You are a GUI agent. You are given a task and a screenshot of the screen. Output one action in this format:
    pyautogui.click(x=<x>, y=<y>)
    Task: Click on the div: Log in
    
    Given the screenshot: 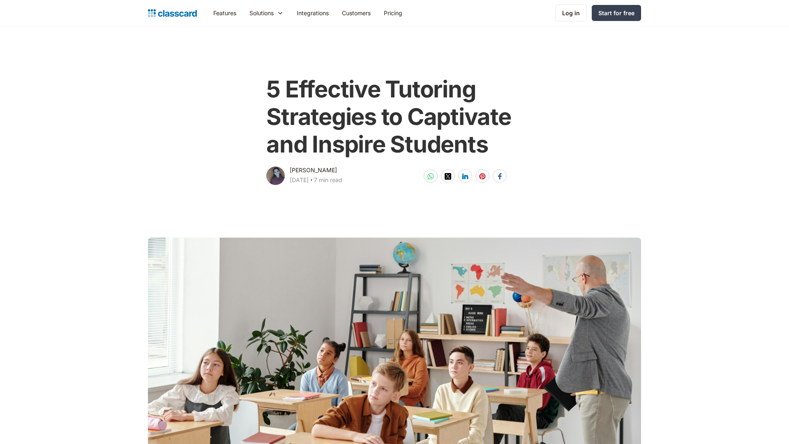 What is the action you would take?
    pyautogui.click(x=571, y=13)
    